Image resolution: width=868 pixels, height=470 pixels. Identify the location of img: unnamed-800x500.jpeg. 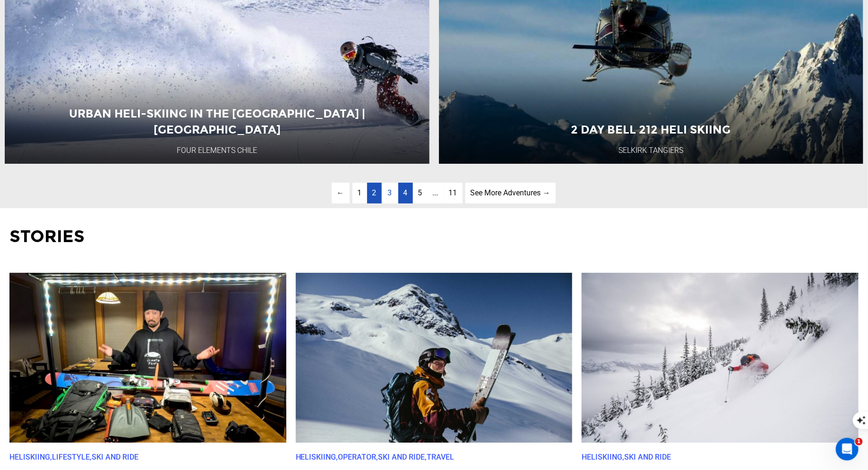
(434, 358).